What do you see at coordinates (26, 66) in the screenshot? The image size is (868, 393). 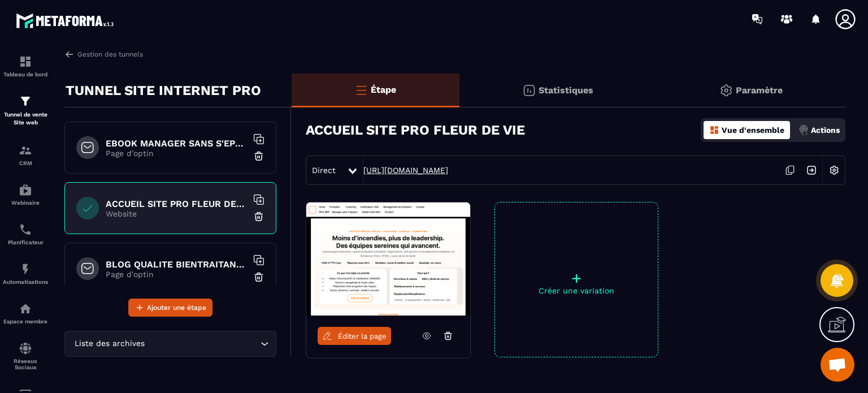 I see `a: formationformationTableau de bord` at bounding box center [26, 66].